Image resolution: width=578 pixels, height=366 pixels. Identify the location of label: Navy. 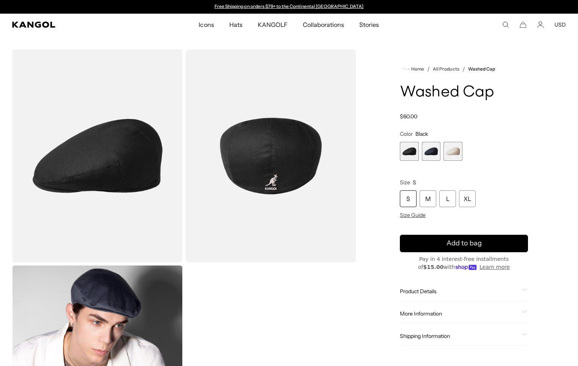
(431, 151).